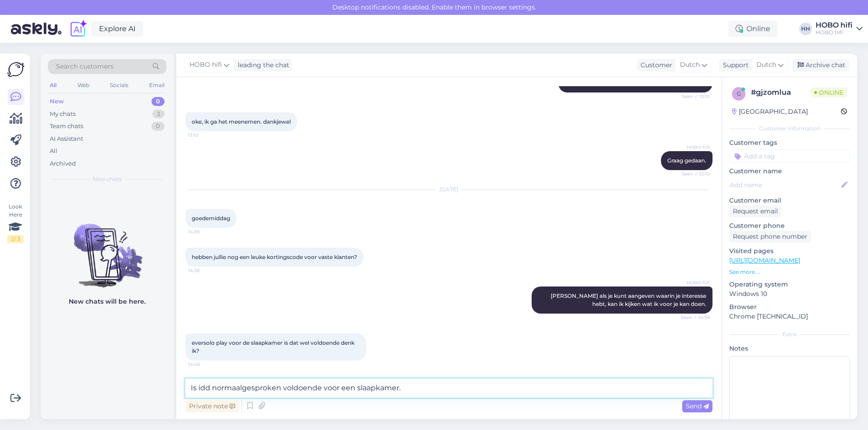 This screenshot has width=868, height=430. I want to click on a: HOBO hifiHOBO hifi, so click(839, 29).